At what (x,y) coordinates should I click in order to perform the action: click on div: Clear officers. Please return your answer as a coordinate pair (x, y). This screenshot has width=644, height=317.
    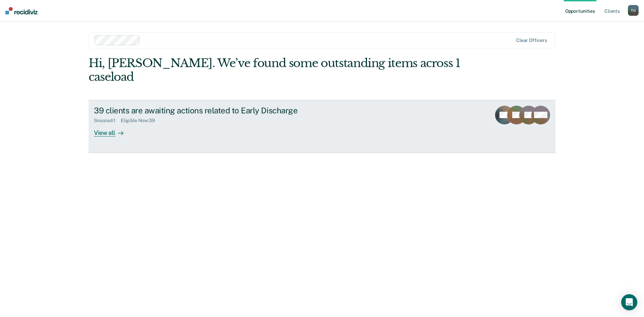
    Looking at the image, I should click on (532, 40).